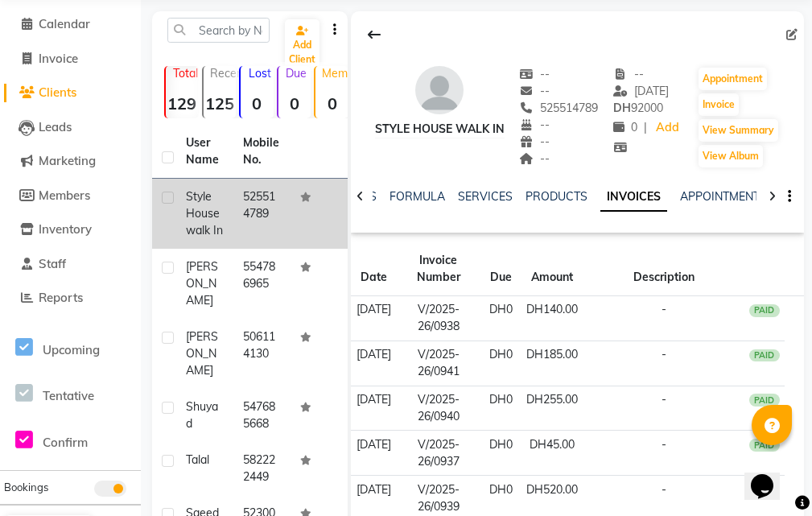 The image size is (812, 516). Describe the element at coordinates (261, 213) in the screenshot. I see `td: 525514789` at that location.